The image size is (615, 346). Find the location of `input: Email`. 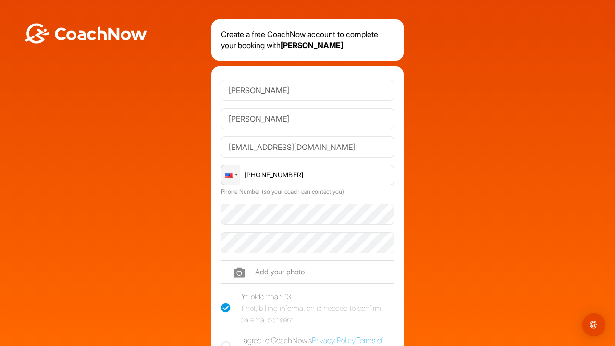

input: Email is located at coordinates (308, 147).